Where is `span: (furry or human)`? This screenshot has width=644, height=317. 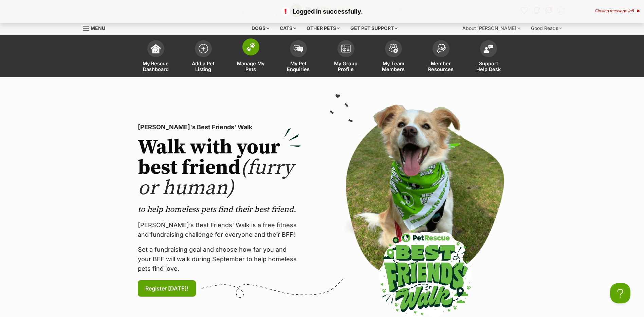 span: (furry or human) is located at coordinates (215, 177).